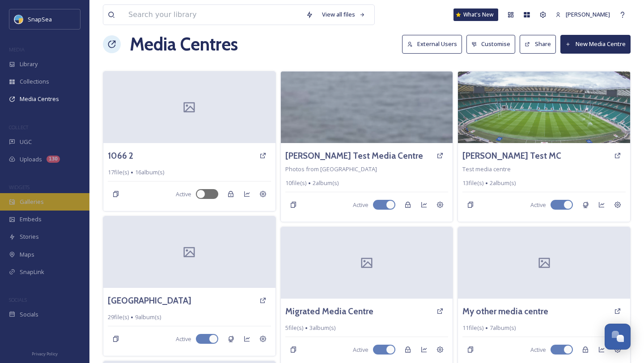 The width and height of the screenshot is (644, 363). I want to click on h3: 1066 2, so click(120, 156).